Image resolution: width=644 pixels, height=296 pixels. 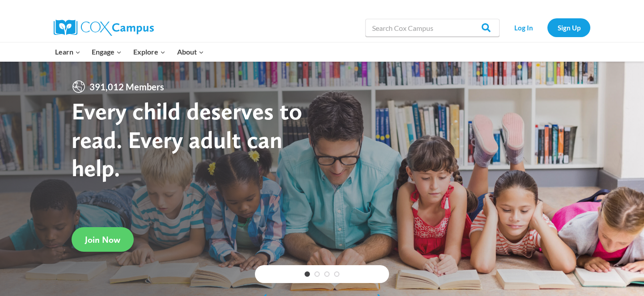 What do you see at coordinates (67, 52) in the screenshot?
I see `span: Learn` at bounding box center [67, 52].